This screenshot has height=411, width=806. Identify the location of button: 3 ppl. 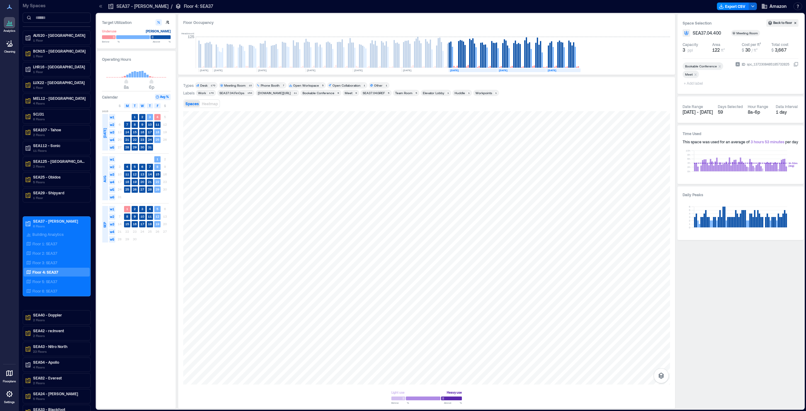
(696, 50).